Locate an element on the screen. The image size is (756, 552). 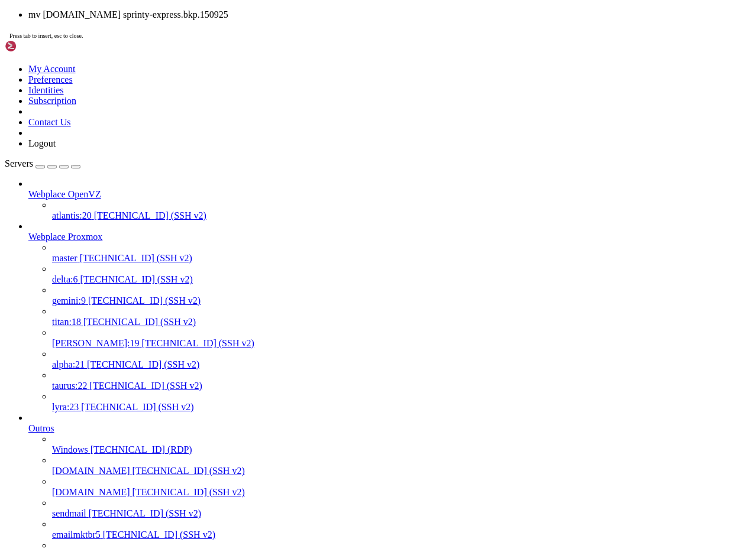
x-row: This server is powered by Plesk. is located at coordinates (303, 29).